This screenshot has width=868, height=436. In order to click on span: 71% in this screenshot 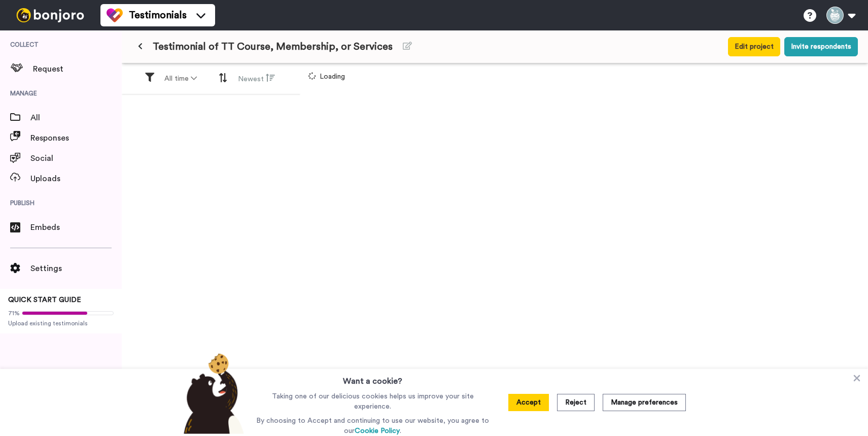, I will do `click(14, 313)`.